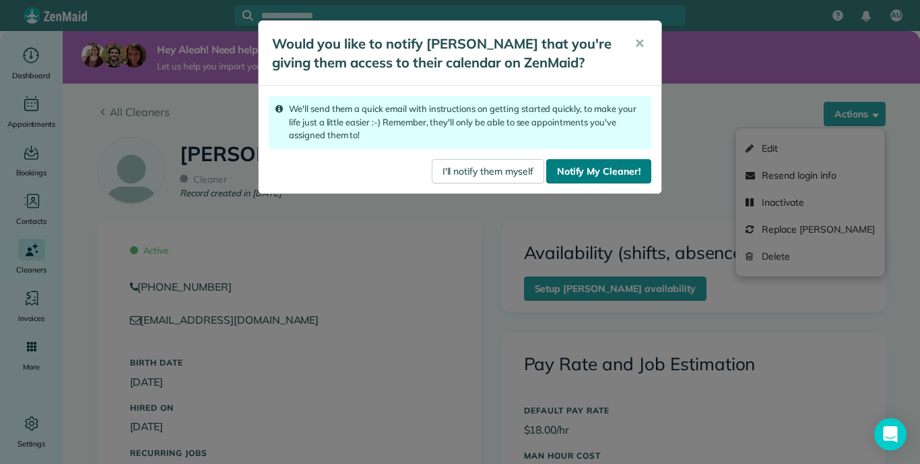 The image size is (920, 464). What do you see at coordinates (488, 171) in the screenshot?
I see `a: I'll notify them myself` at bounding box center [488, 171].